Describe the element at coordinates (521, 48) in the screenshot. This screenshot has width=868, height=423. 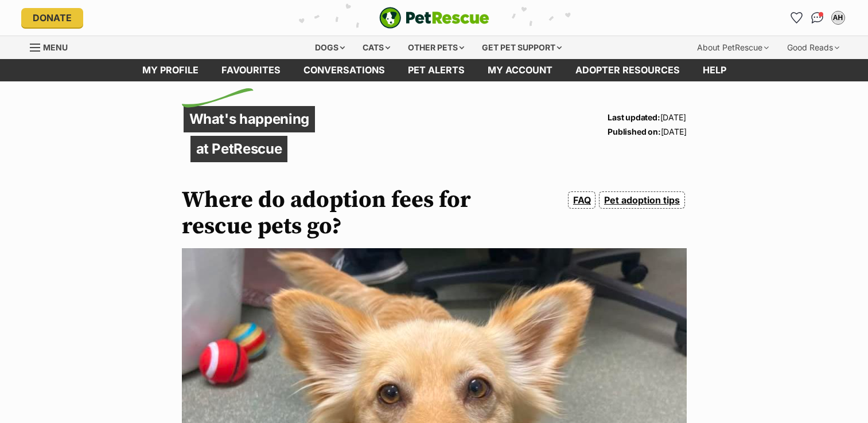
I see `div: Get pet support` at that location.